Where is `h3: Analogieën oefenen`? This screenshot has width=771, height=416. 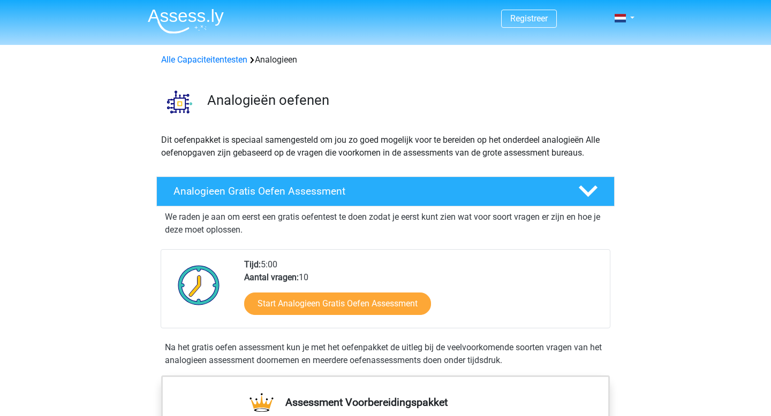 h3: Analogieën oefenen is located at coordinates (406, 100).